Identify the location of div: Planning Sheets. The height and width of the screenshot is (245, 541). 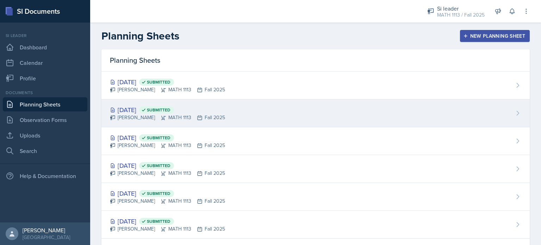
(316, 60).